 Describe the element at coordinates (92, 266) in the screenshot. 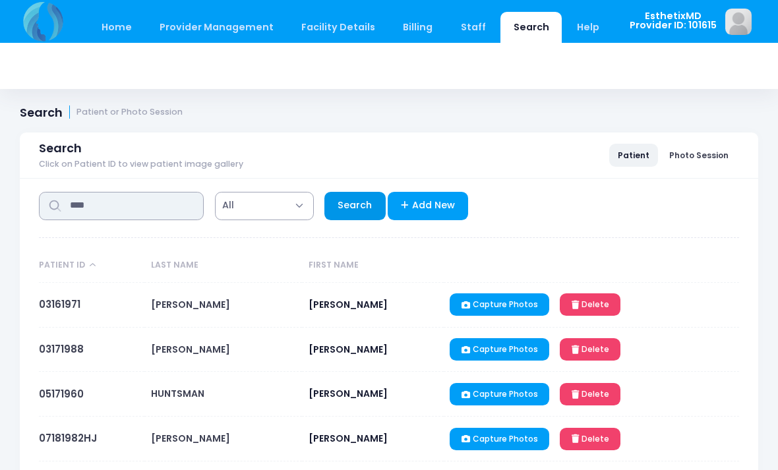

I see `th: Patient ID: activate to sort column ascending` at that location.